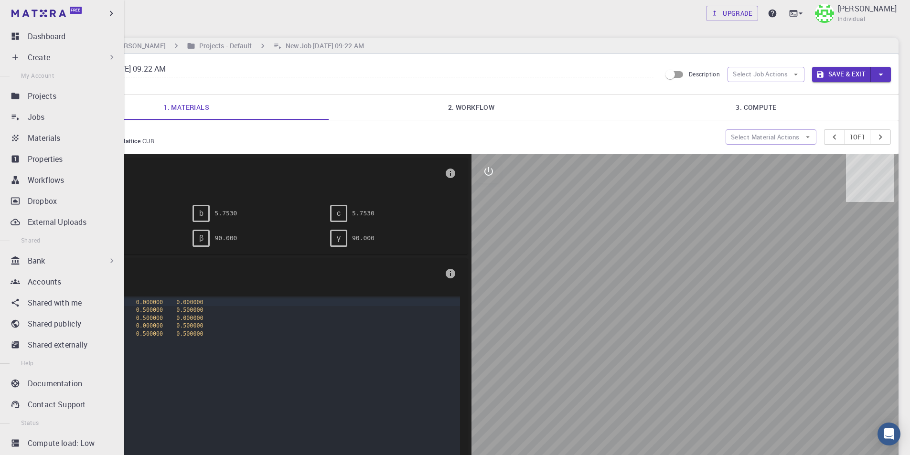 The width and height of the screenshot is (910, 455). Describe the element at coordinates (339, 214) in the screenshot. I see `span: c` at that location.